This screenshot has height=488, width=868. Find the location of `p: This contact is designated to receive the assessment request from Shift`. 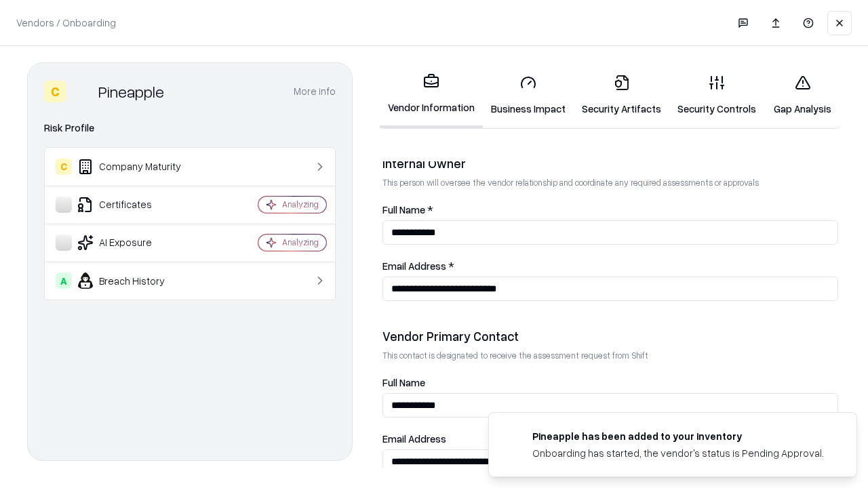

p: This contact is designated to receive the assessment request from Shift is located at coordinates (610, 355).